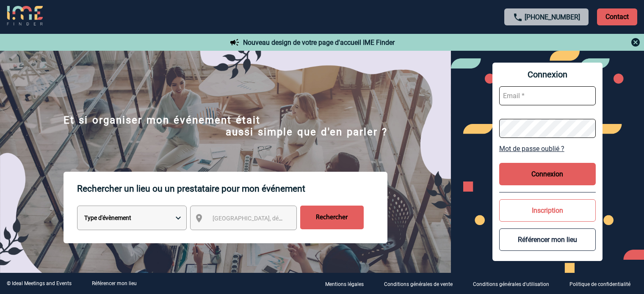 This screenshot has width=644, height=294. Describe the element at coordinates (232, 189) in the screenshot. I see `p: Rechercher un lieu ou un prestataire pour mon événement` at that location.